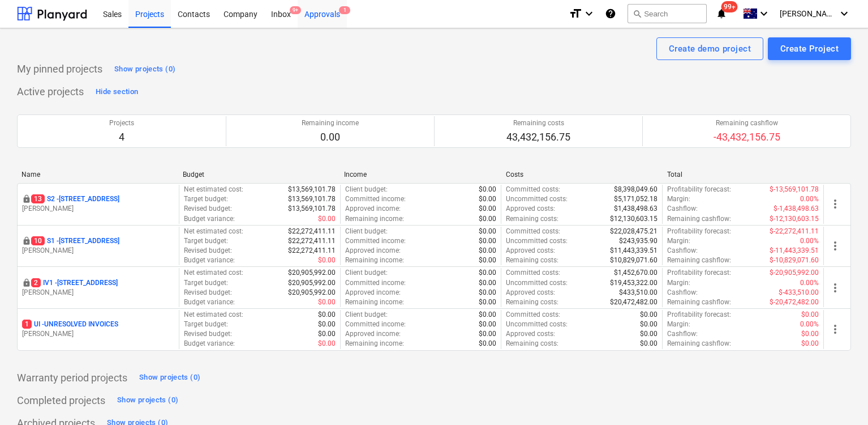 This screenshot has height=425, width=868. Describe the element at coordinates (633, 302) in the screenshot. I see `p: $20,472,482.00` at that location.